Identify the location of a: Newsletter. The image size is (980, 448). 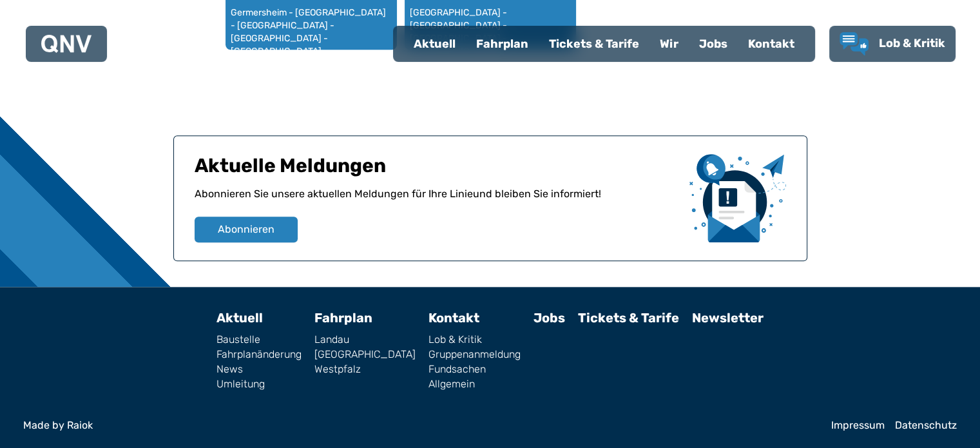
(727, 317).